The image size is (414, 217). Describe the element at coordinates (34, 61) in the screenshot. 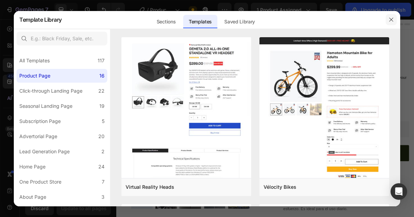

I see `div: All Templates` at that location.